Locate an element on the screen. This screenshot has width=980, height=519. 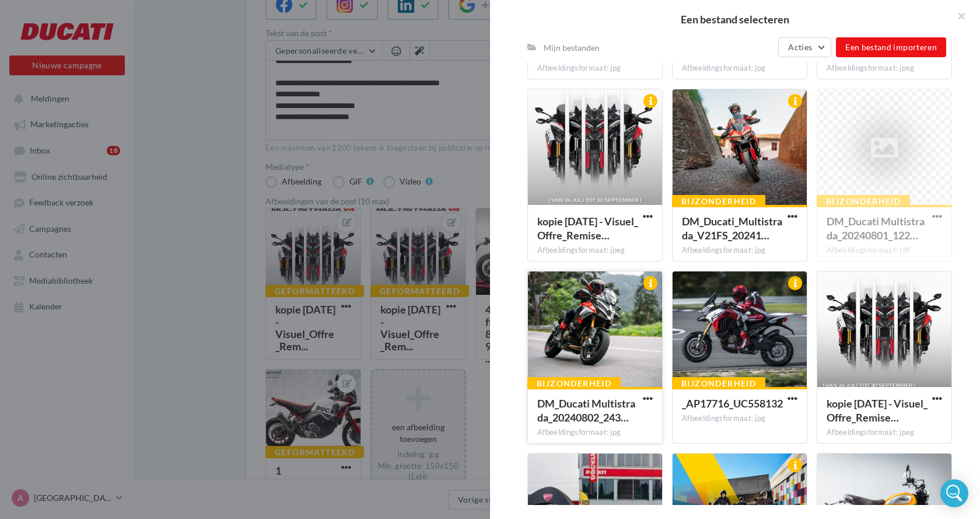
span: _AP17716_UC558132 is located at coordinates (732, 403).